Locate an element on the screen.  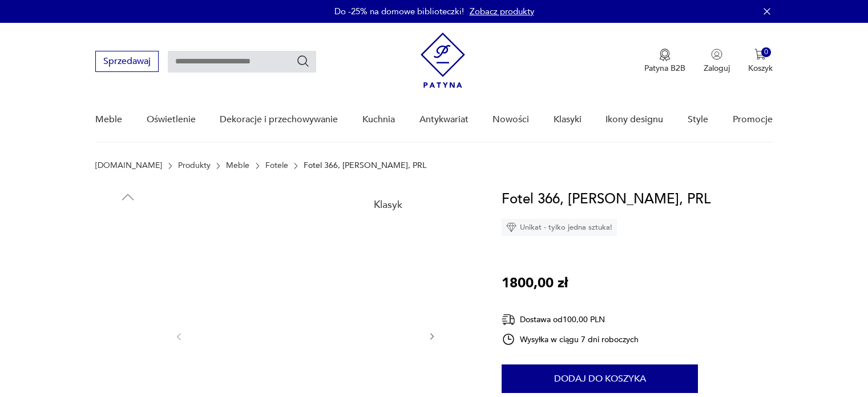
img: Ikona dostawy is located at coordinates (509, 320).